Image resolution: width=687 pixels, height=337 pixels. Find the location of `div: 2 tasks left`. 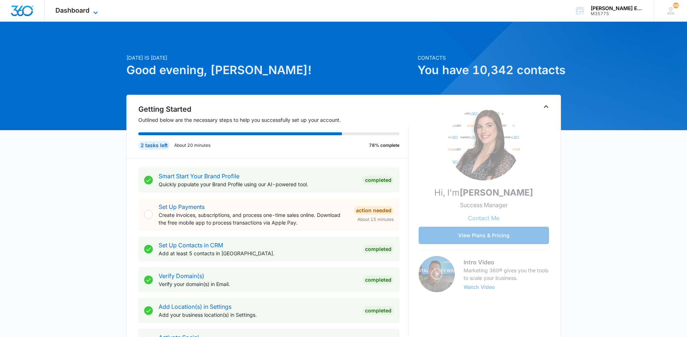

div: 2 tasks left is located at coordinates (154, 146).